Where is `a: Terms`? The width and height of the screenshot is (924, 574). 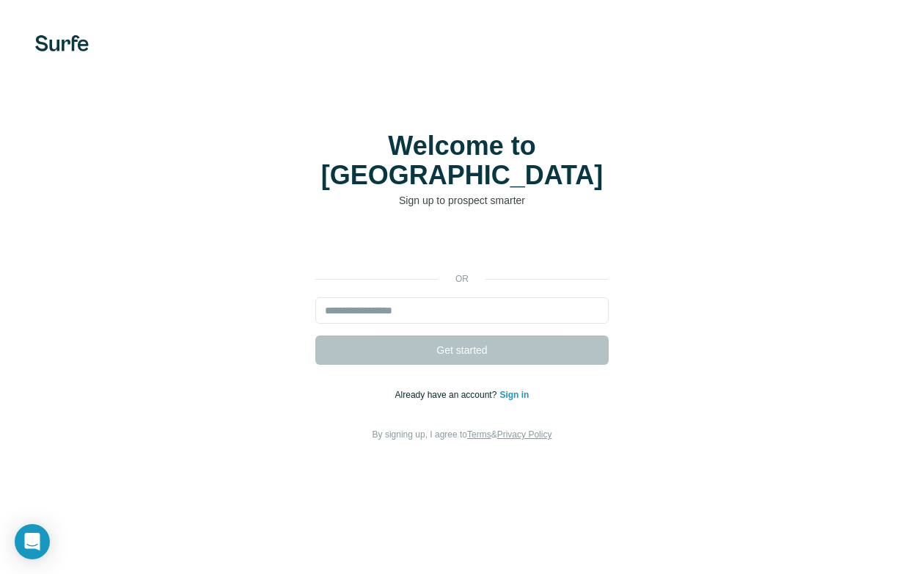
a: Terms is located at coordinates (479, 434).